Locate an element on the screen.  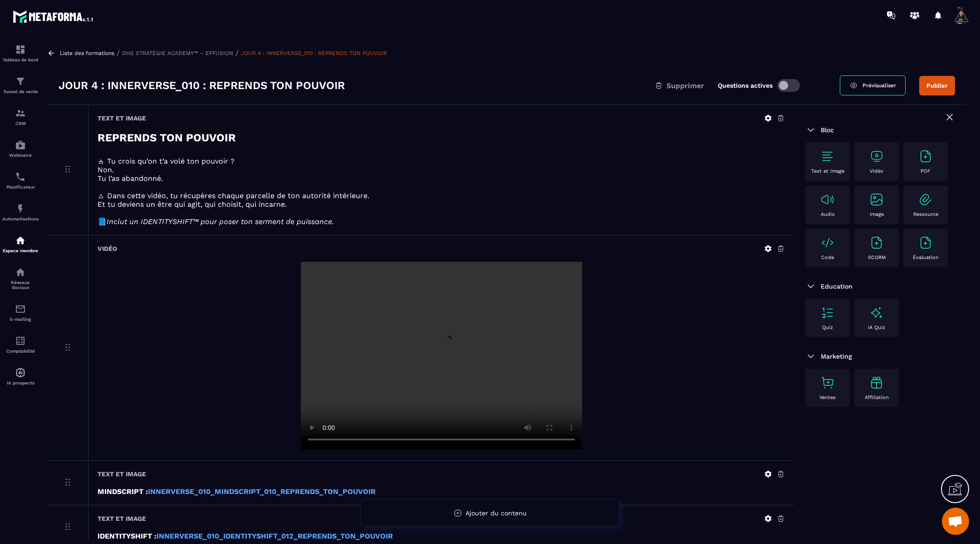
img: scheduler is located at coordinates (20, 177).